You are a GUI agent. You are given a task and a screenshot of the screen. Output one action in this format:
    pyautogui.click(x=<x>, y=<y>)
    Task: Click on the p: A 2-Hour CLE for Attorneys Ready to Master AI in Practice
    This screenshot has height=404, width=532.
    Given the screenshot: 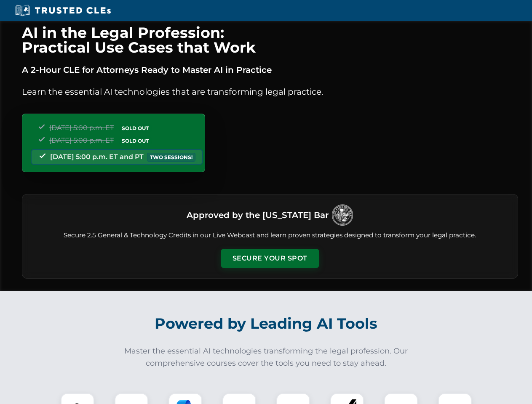 What is the action you would take?
    pyautogui.click(x=270, y=70)
    